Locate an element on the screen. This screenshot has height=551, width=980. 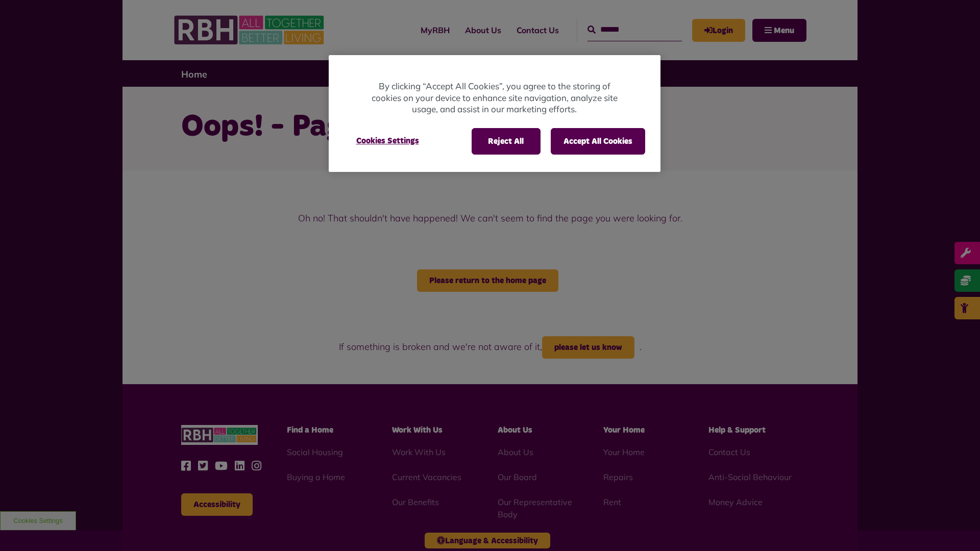
button: Accept All Cookies is located at coordinates (598, 141).